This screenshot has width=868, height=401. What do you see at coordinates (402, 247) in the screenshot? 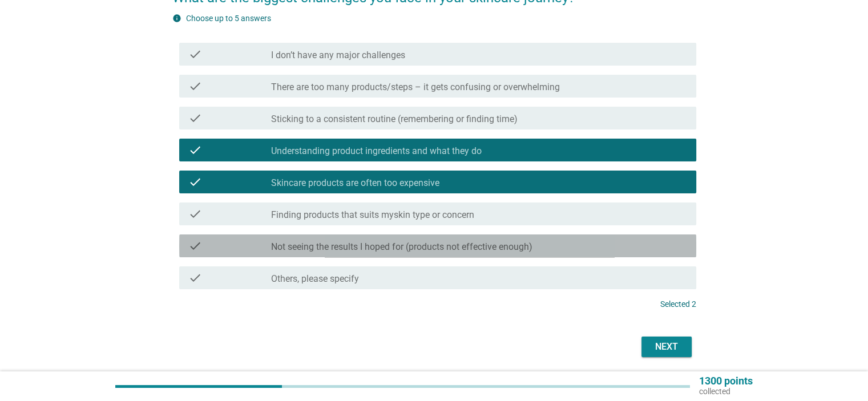
I see `label: Not seeing the results I hoped for (products not effective enough)` at bounding box center [402, 247].